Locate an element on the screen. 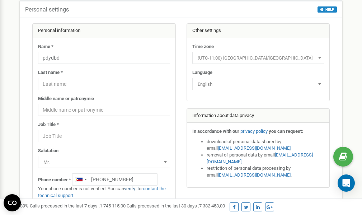 Image resolution: width=362 pixels, height=215 pixels. u: 7 382 453,00 is located at coordinates (212, 205).